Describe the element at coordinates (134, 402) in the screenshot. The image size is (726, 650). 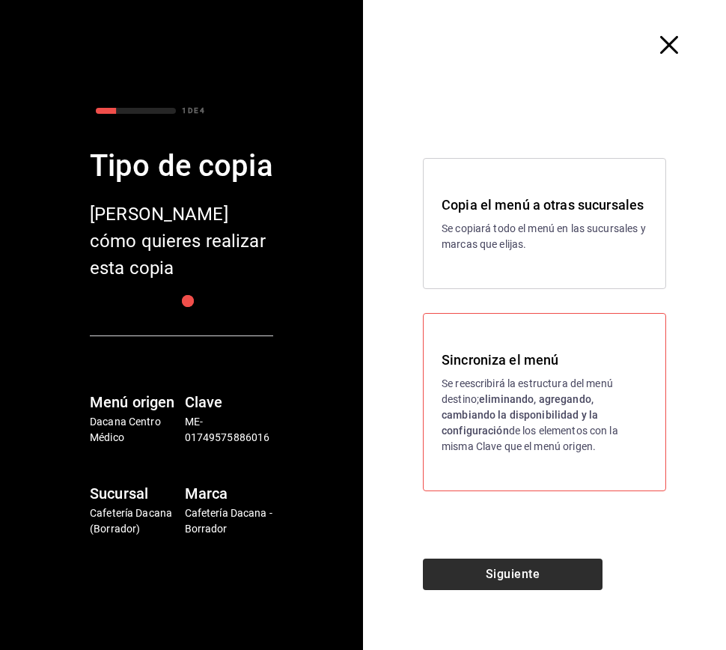
I see `h6: Menú origen` at that location.